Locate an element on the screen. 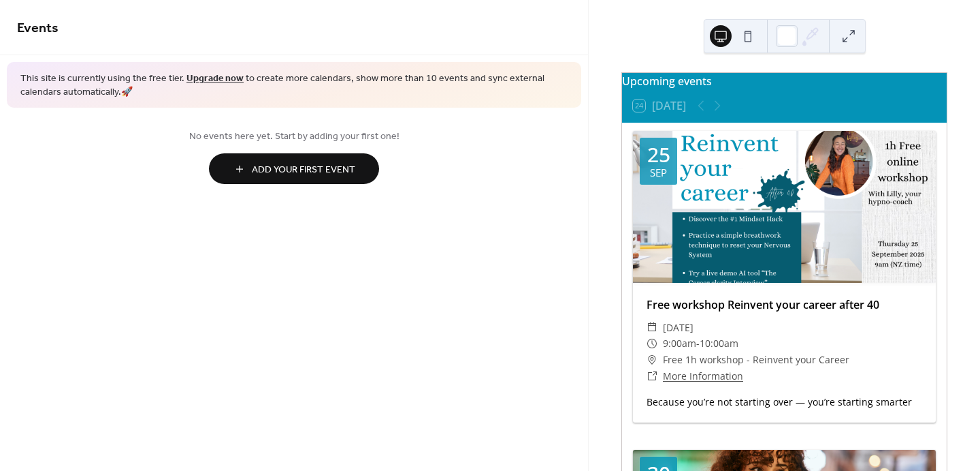  span: Events is located at coordinates (38, 28).